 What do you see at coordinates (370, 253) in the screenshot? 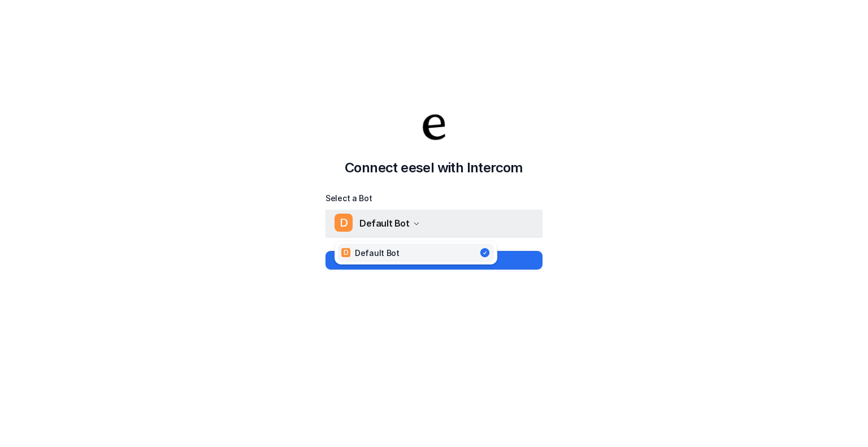
I see `div: Default Bot` at bounding box center [370, 253].